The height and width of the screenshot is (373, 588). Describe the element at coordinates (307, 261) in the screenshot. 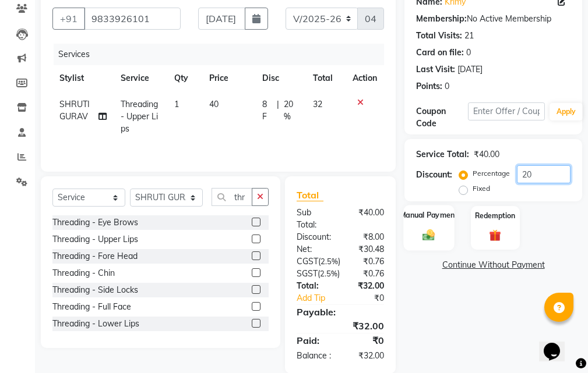

I see `span: CGST` at that location.